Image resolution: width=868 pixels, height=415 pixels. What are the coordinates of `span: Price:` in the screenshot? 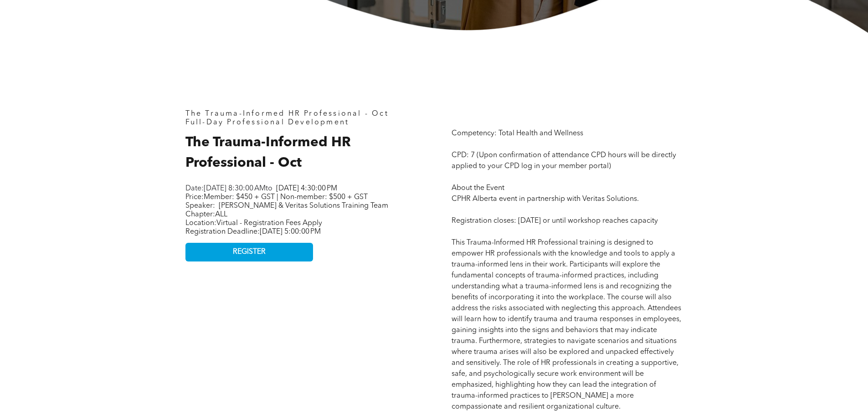 It's located at (277, 197).